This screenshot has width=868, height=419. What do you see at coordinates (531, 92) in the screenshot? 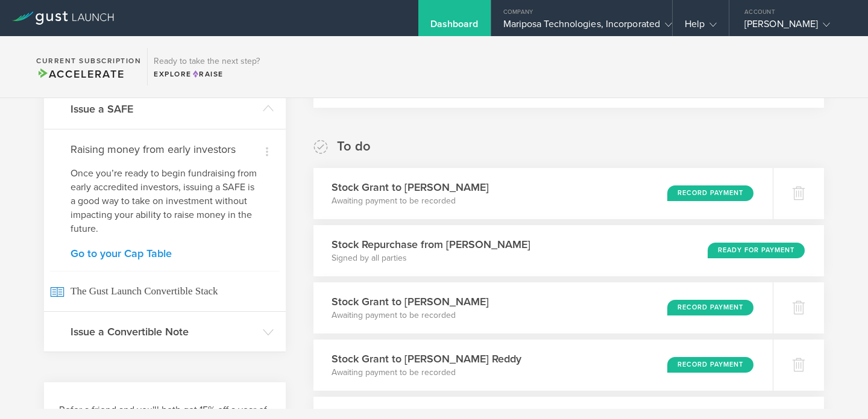
I see `em: See the section of the dashboard for other tax related tasks and deadlines.` at bounding box center [531, 92].